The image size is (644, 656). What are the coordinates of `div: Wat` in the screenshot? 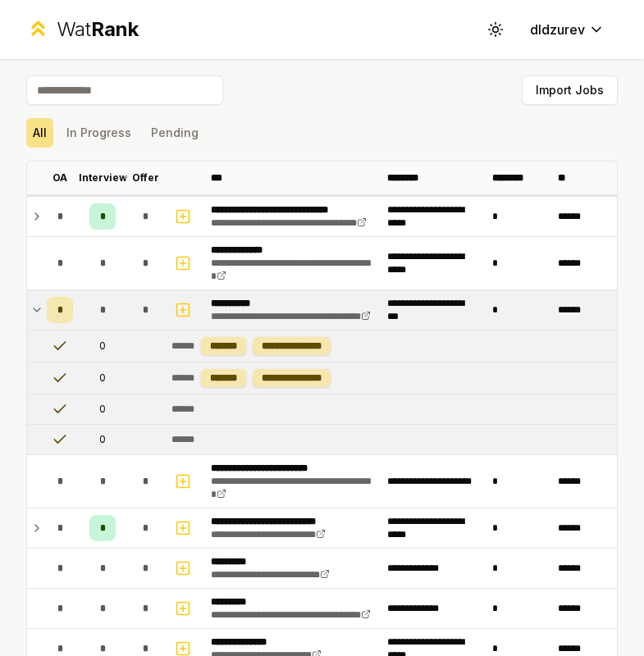 It's located at (98, 29).